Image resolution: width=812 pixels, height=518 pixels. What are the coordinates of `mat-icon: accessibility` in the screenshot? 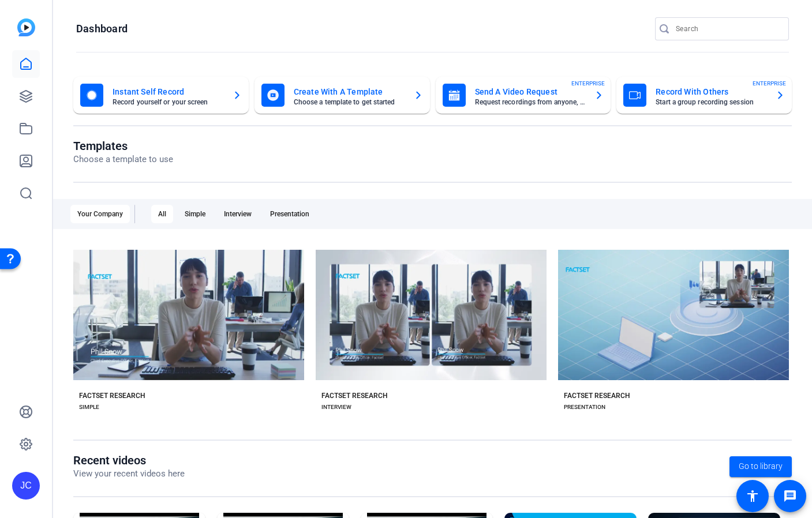 It's located at (752, 496).